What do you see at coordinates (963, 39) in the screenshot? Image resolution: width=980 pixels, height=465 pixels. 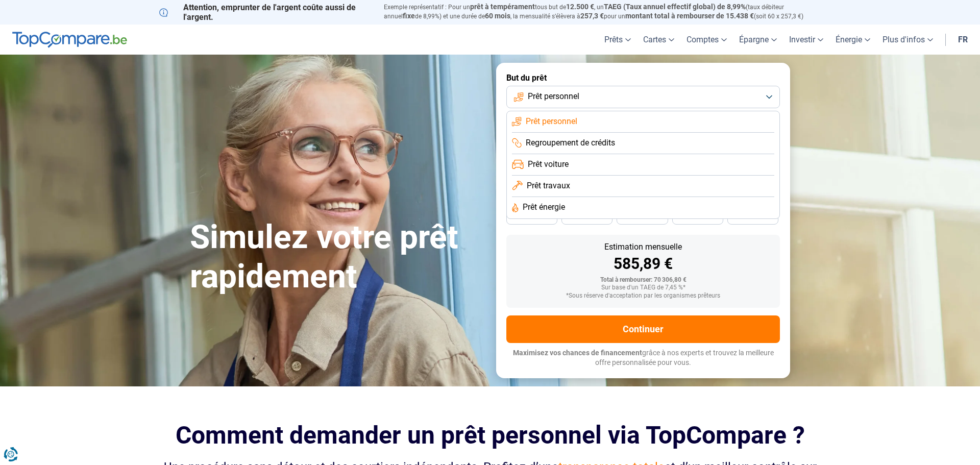 I see `a: fr` at bounding box center [963, 39].